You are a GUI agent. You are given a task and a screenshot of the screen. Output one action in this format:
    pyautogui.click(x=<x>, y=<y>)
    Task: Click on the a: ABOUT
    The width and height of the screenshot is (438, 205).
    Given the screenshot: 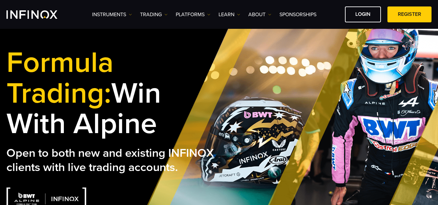 What is the action you would take?
    pyautogui.click(x=259, y=15)
    